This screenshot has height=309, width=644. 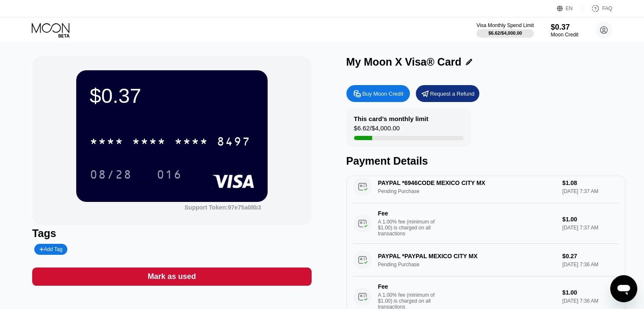 What do you see at coordinates (223, 207) in the screenshot?
I see `div: Support Token: 97e75a08b3` at bounding box center [223, 207].